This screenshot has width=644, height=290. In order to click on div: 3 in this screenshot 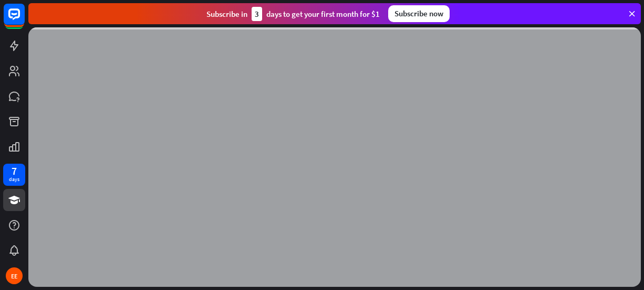, I will do `click(257, 14)`.